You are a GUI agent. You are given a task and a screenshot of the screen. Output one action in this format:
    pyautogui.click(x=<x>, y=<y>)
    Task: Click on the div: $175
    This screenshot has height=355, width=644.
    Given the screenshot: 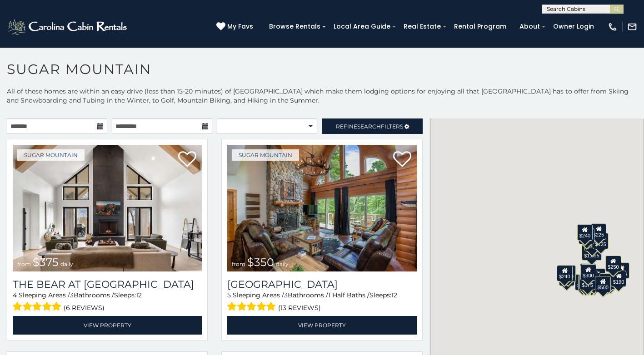 What is the action you would take?
    pyautogui.click(x=587, y=282)
    